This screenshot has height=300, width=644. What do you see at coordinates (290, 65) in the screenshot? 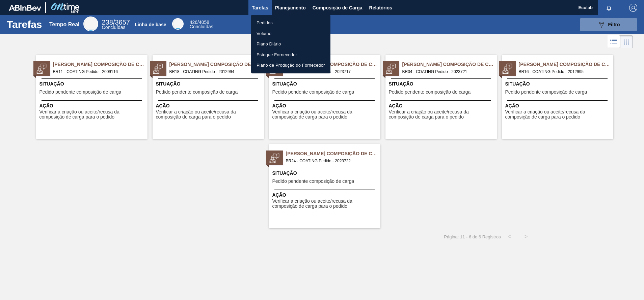
I see `a: Plano de Produção do Fornecedor` at bounding box center [290, 65].